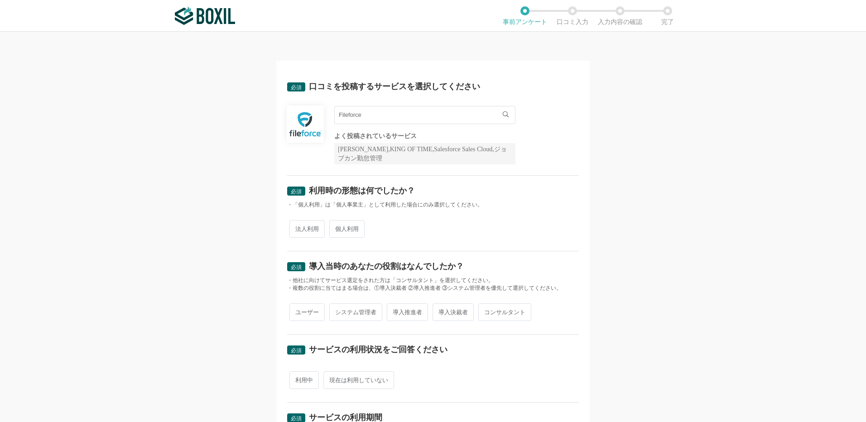 Image resolution: width=866 pixels, height=422 pixels. What do you see at coordinates (386, 266) in the screenshot?
I see `div: 導入当時のあなたの役割はなんでしたか？` at bounding box center [386, 266].